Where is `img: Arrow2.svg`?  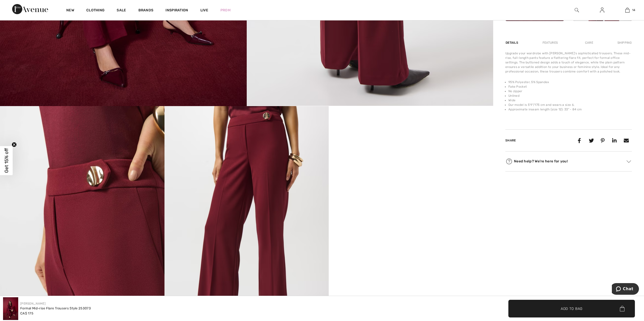 img: Arrow2.svg is located at coordinates (629, 162).